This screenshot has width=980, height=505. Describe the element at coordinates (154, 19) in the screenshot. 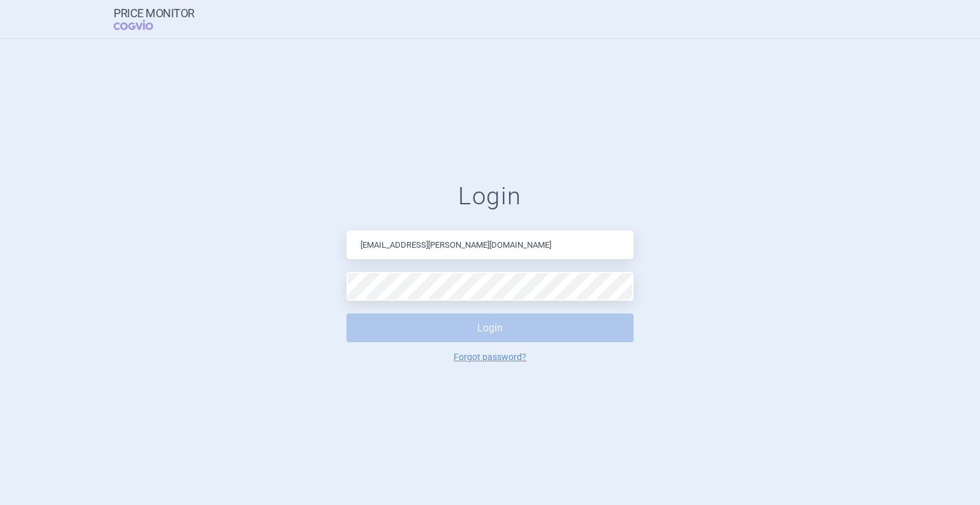

I see `a: Price MonitorCOGVIO` at that location.